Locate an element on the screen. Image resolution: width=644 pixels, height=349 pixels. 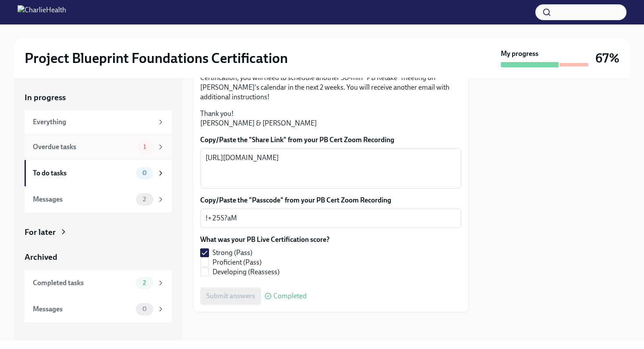
span: 1 is located at coordinates (144, 147).